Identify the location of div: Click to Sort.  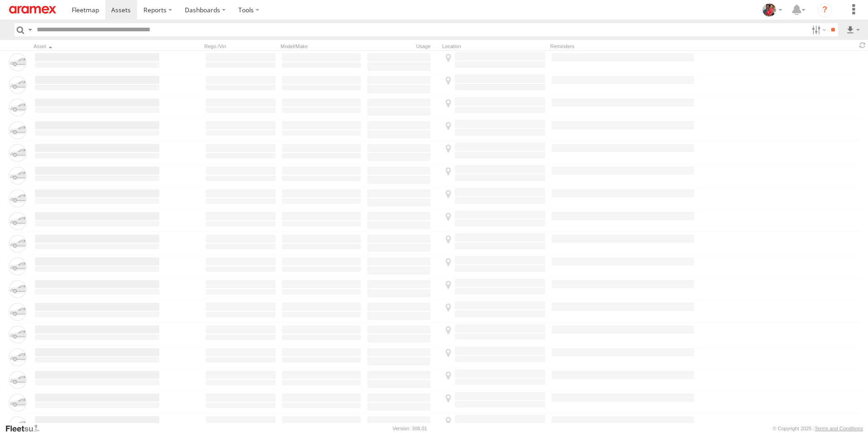
(97, 47).